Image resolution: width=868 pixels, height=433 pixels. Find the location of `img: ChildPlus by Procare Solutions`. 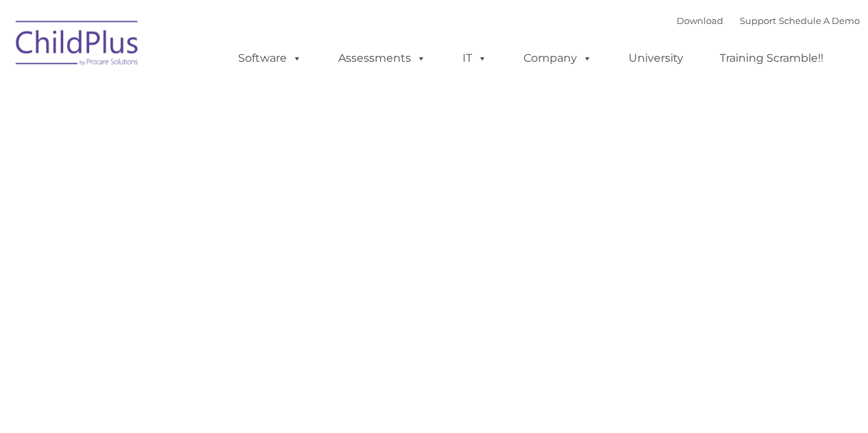

img: ChildPlus by Procare Solutions is located at coordinates (78, 45).